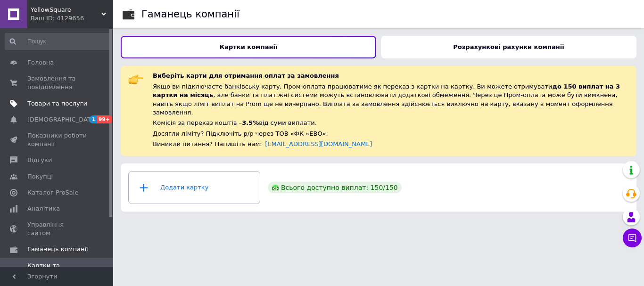 This screenshot has width=644, height=286. Describe the element at coordinates (105, 119) in the screenshot. I see `span: 99+` at that location.